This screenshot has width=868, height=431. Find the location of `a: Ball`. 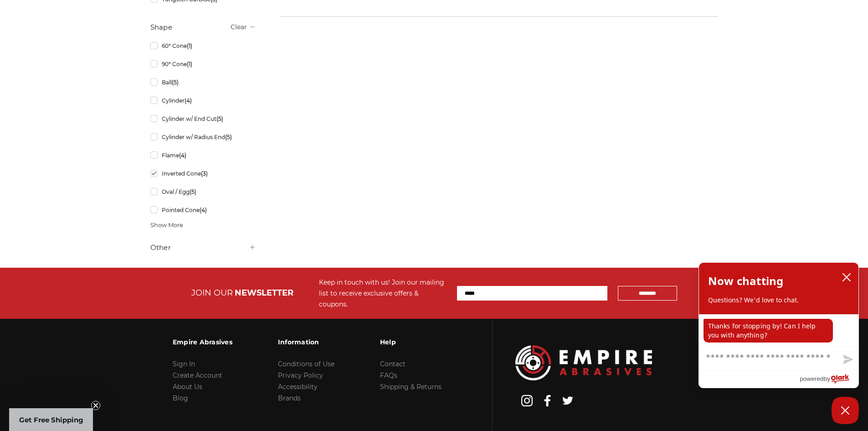

a: Ball is located at coordinates (203, 82).